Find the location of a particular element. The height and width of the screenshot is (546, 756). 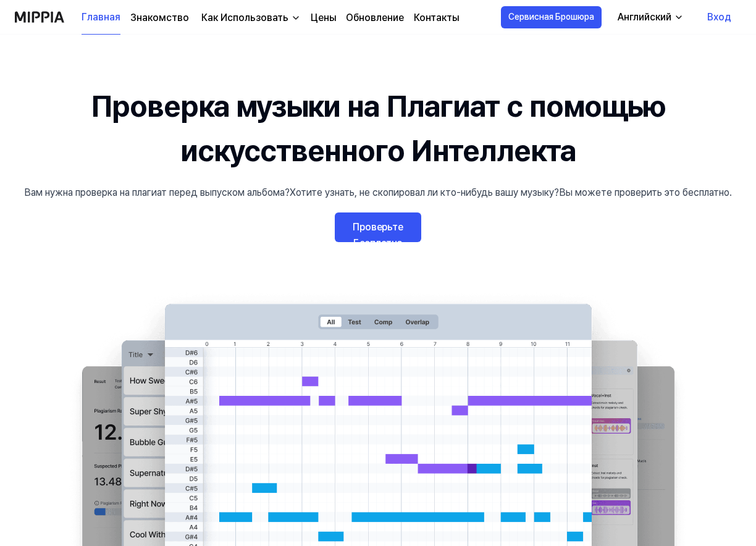

ya-tr-span: Обновление is located at coordinates (375, 17).